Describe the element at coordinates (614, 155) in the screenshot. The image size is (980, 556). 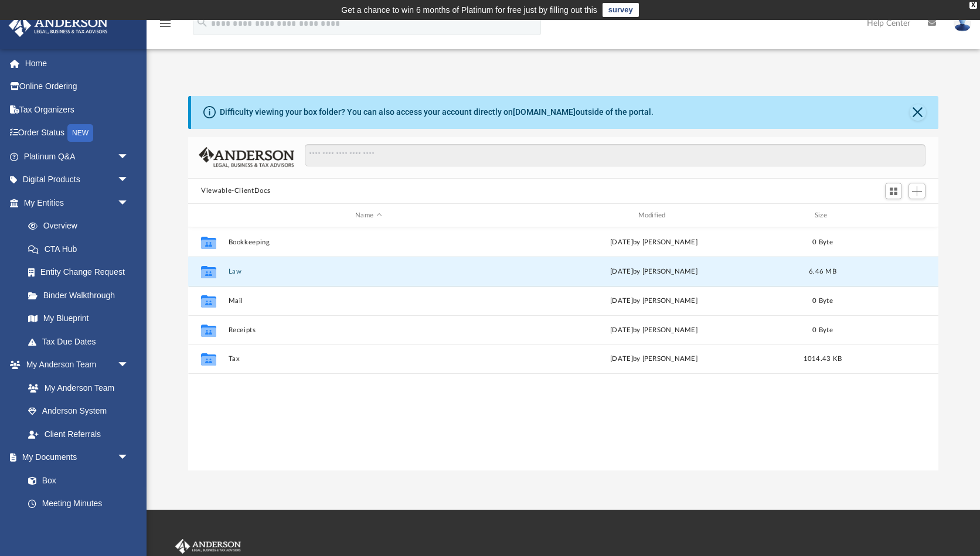
I see `input: Search files and folders` at that location.